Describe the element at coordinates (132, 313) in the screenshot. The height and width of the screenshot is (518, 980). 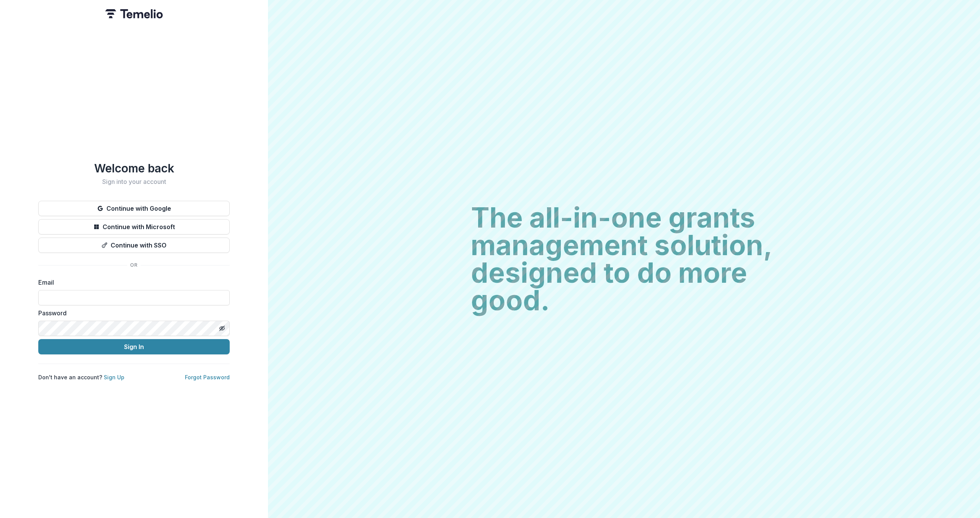
I see `label: Password` at that location.